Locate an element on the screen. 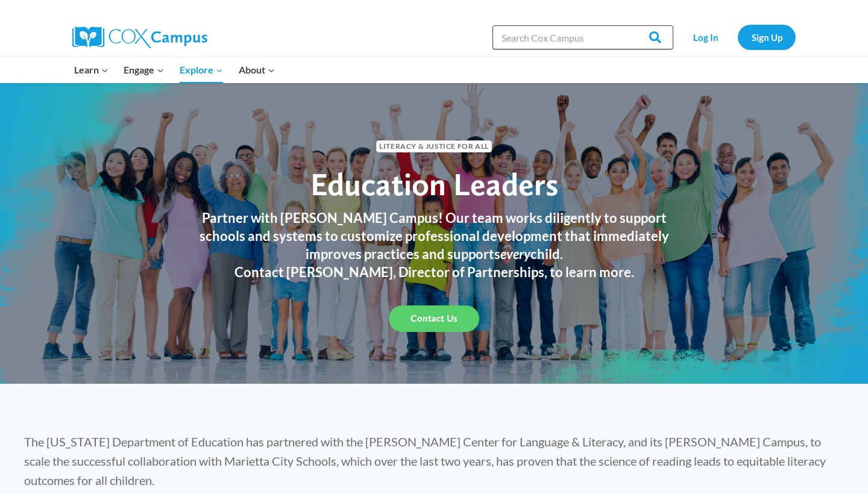 Image resolution: width=868 pixels, height=494 pixels. input: Search Cox Campus is located at coordinates (583, 37).